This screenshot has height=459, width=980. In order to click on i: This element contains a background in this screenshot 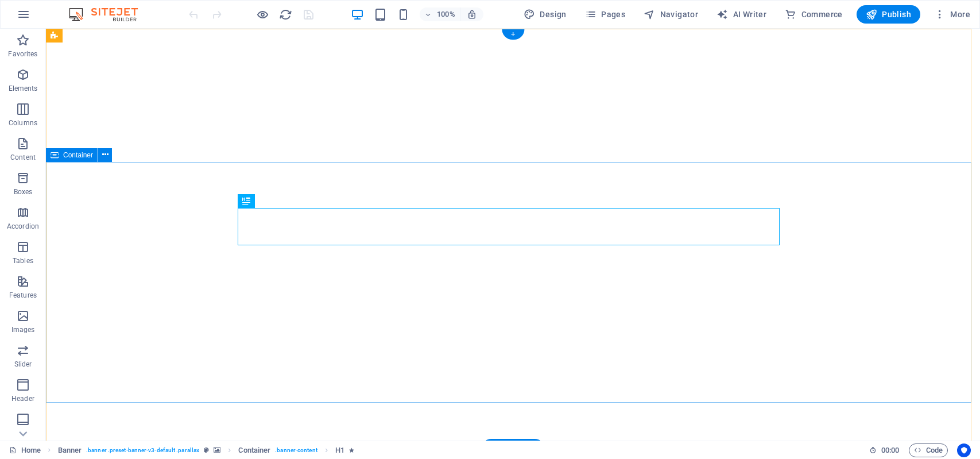, I will do `click(217, 450)`.